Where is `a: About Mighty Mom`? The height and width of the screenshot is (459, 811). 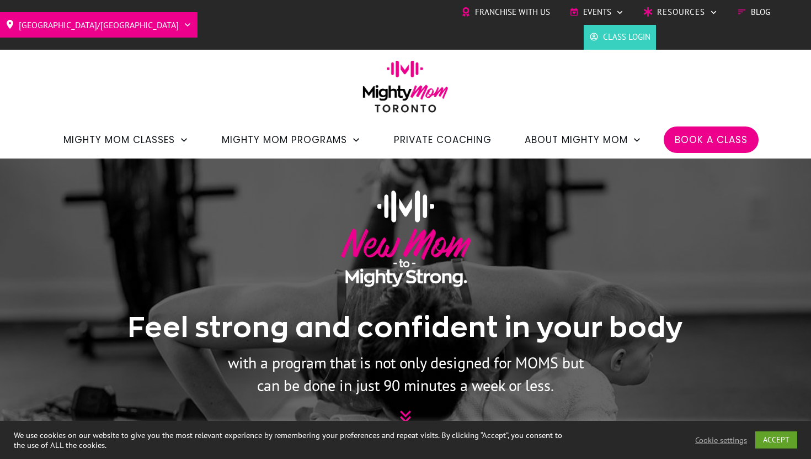 a: About Mighty Mom is located at coordinates (583, 140).